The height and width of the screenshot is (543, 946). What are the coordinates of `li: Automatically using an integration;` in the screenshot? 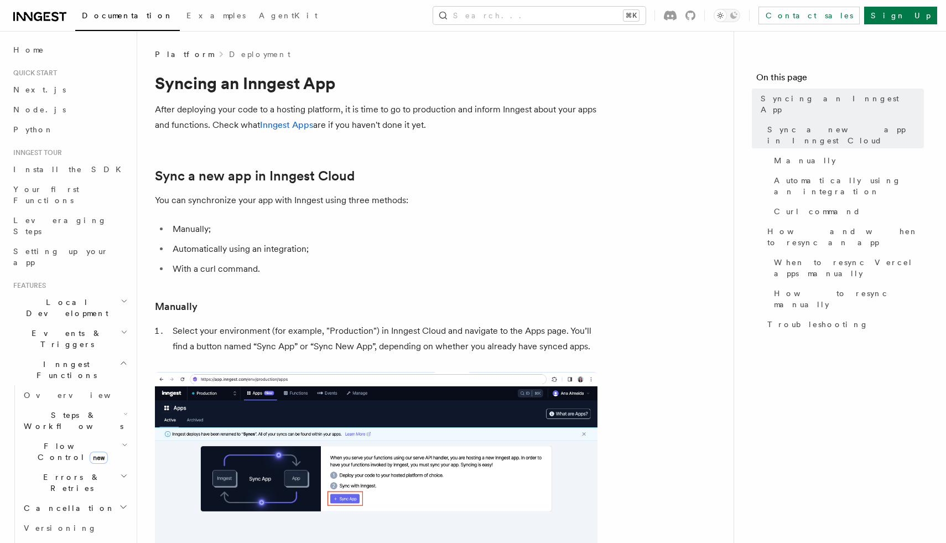 It's located at (384, 249).